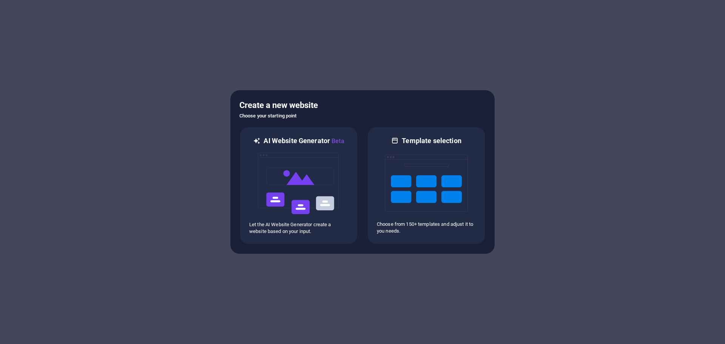  I want to click on h5: Create a new website, so click(362, 105).